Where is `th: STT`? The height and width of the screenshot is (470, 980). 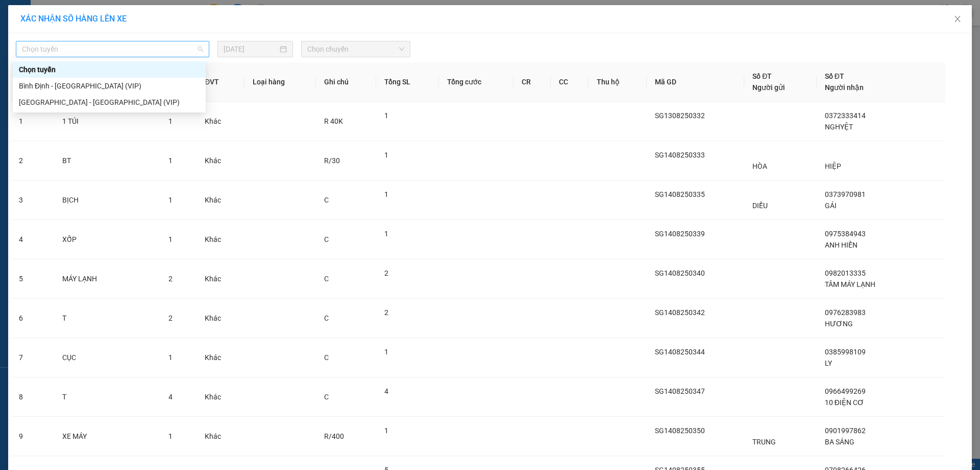
th: STT is located at coordinates (32, 82).